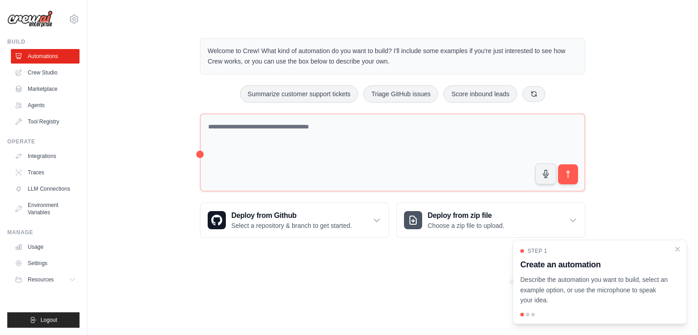 This screenshot has width=698, height=335. Describe the element at coordinates (43, 142) in the screenshot. I see `div: Operate` at that location.